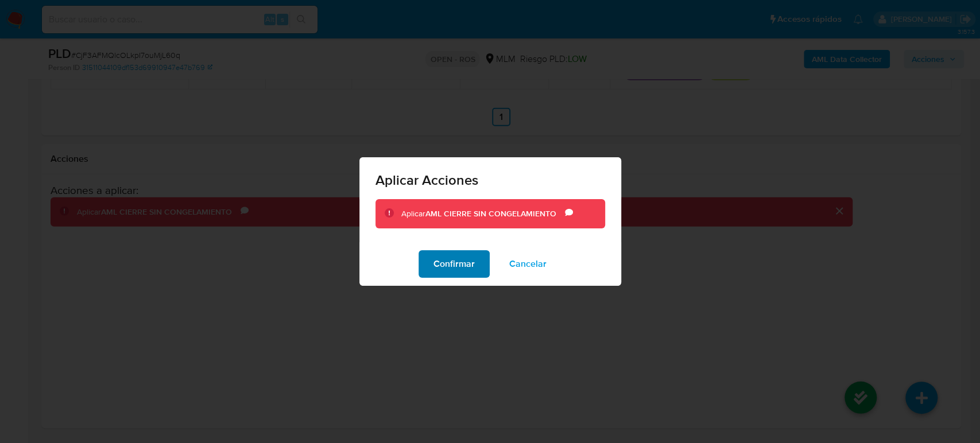 The width and height of the screenshot is (980, 443). I want to click on span: Cancelar, so click(528, 264).